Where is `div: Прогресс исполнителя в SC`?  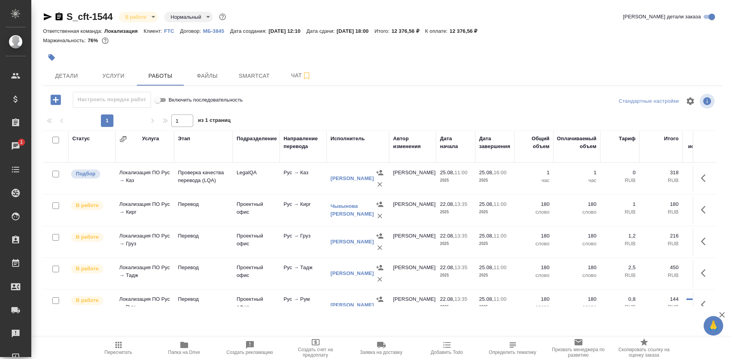
div: Прогресс исполнителя в SC is located at coordinates (704, 147).